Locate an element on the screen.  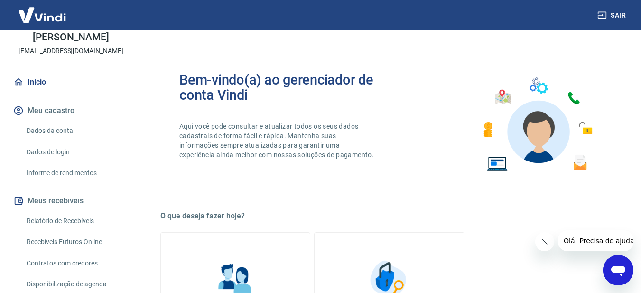
button: Sair is located at coordinates (613, 15).